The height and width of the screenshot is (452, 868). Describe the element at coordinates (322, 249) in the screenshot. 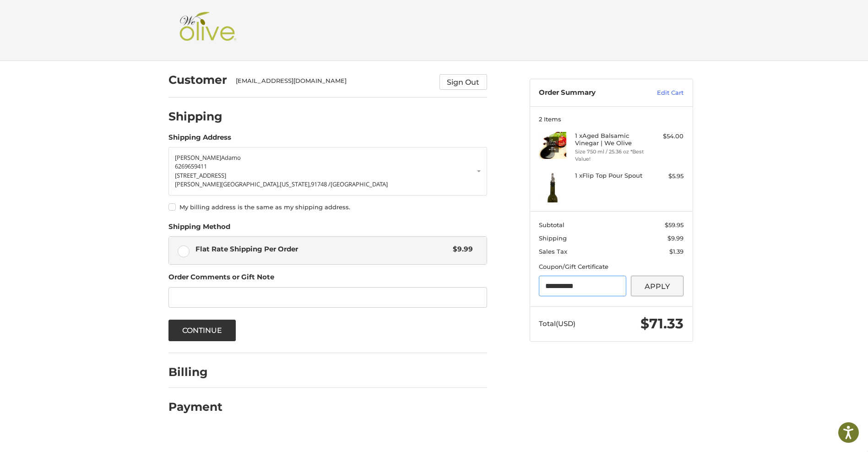

I see `span: Flat Rate Shipping Per Order` at that location.